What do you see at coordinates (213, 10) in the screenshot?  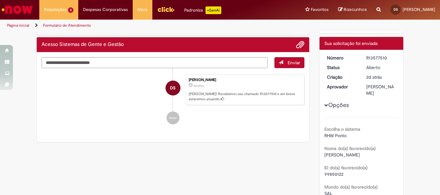 I see `p: +GenAi` at bounding box center [213, 10].